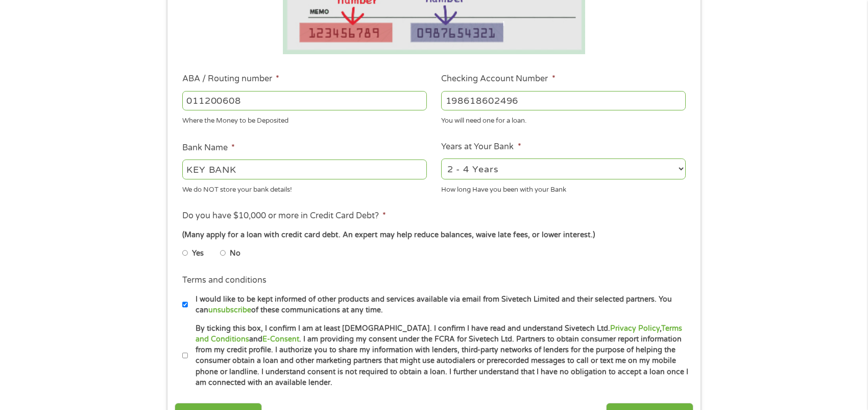  Describe the element at coordinates (197, 254) in the screenshot. I see `label: Yes` at that location.